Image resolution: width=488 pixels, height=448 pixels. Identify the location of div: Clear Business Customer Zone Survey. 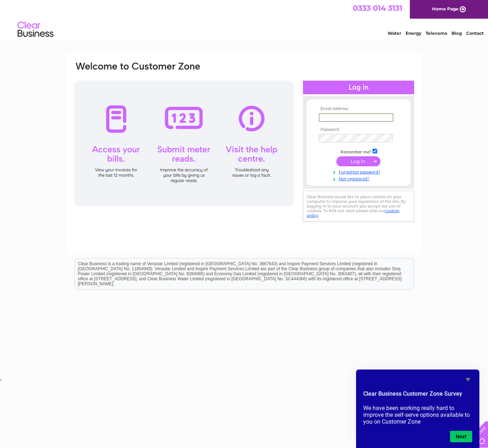
(418, 409).